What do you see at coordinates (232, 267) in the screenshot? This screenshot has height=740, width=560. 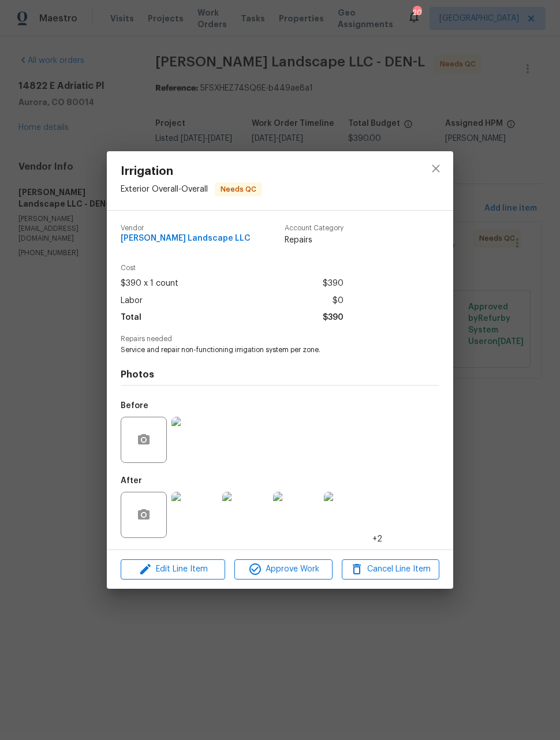 I see `span: Cost` at bounding box center [232, 267].